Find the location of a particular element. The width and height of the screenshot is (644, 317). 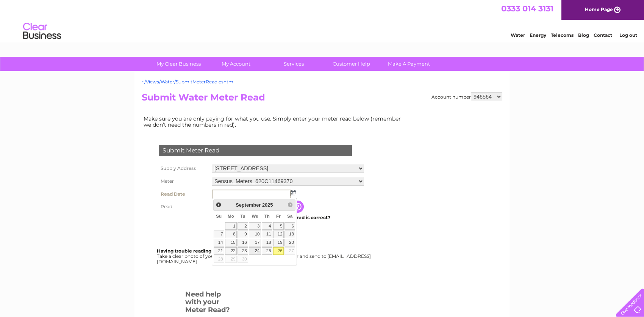

th: Read Date is located at coordinates (183, 194).